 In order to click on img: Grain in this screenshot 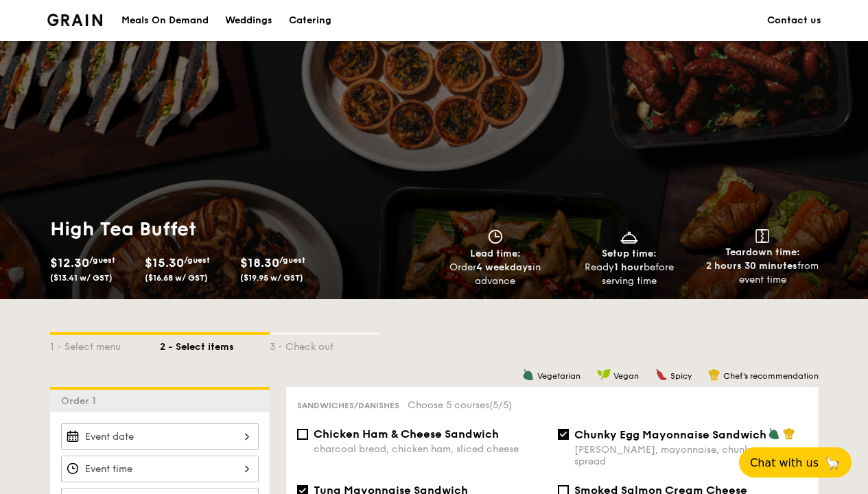, I will do `click(75, 20)`.